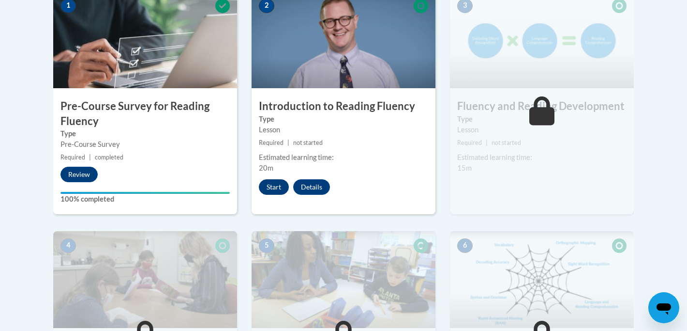 The height and width of the screenshot is (331, 687). Describe the element at coordinates (109, 157) in the screenshot. I see `span: completed` at that location.